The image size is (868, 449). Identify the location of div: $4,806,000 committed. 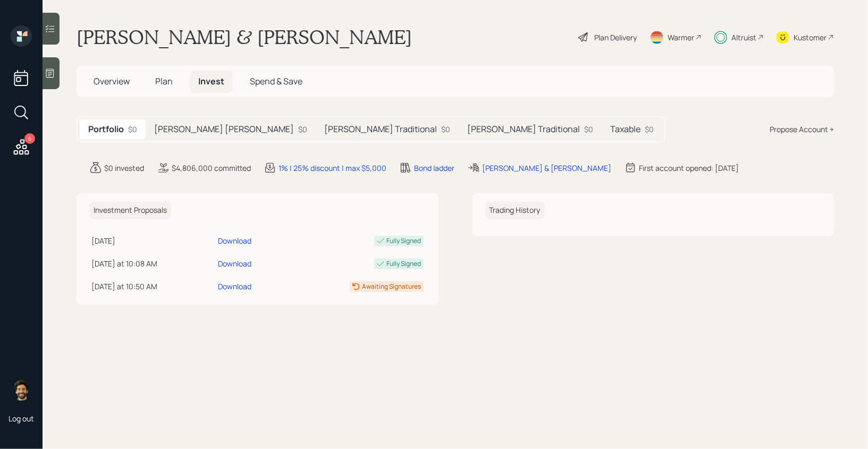
(211, 168).